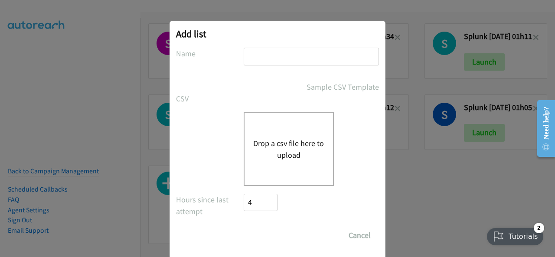  What do you see at coordinates (277, 34) in the screenshot?
I see `h2: Add list` at bounding box center [277, 34].